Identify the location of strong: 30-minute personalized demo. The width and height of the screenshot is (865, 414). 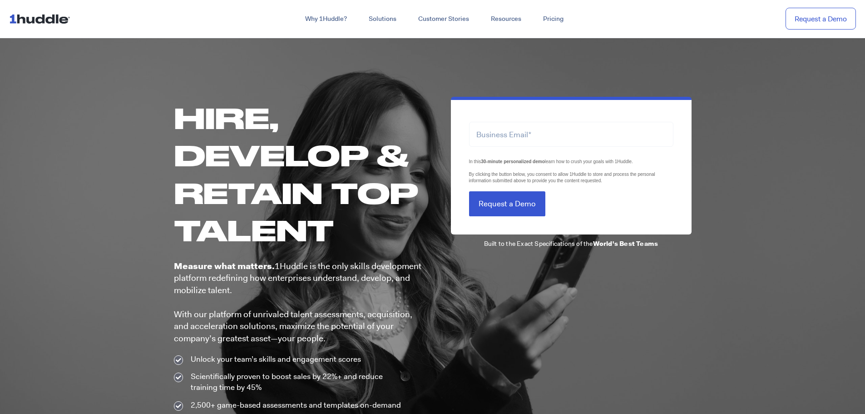
(513, 161).